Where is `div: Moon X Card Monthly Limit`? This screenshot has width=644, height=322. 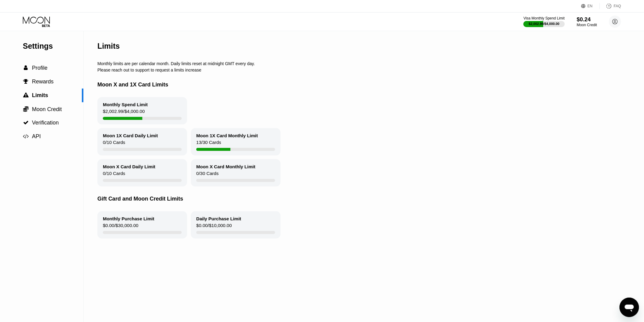
div: Moon X Card Monthly Limit is located at coordinates (226, 166).